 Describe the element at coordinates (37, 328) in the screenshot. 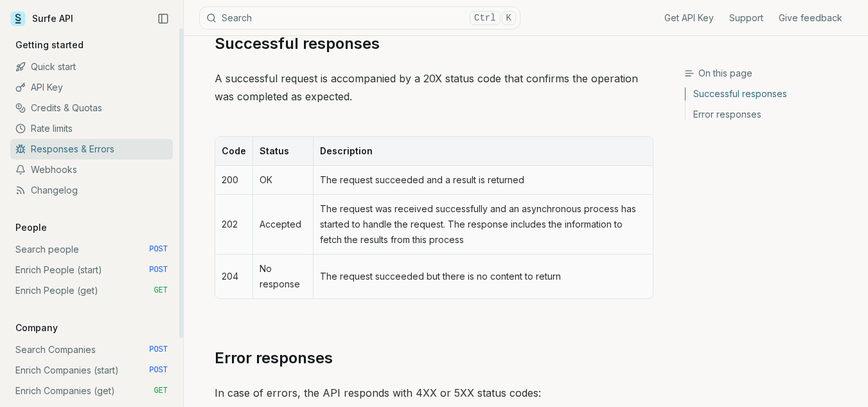

I see `p: Company` at that location.